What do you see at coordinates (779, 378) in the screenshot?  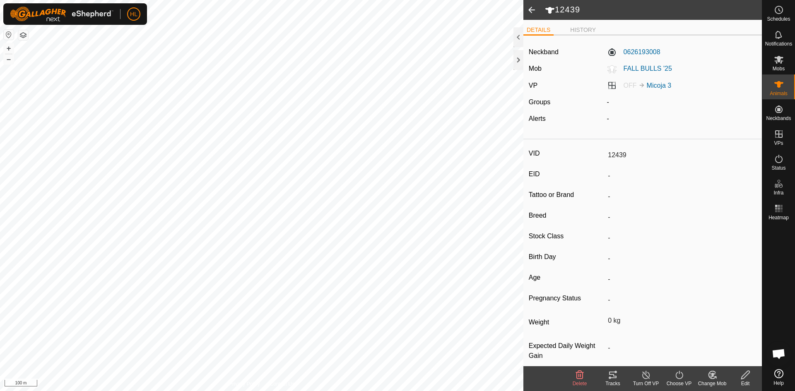 I see `a: Help` at bounding box center [779, 378].